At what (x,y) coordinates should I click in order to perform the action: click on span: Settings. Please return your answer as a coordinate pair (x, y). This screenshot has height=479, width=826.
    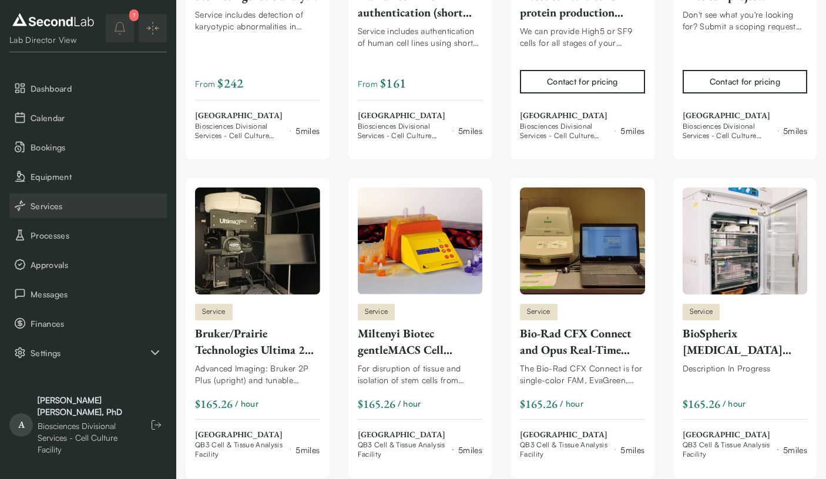
    Looking at the image, I should click on (89, 353).